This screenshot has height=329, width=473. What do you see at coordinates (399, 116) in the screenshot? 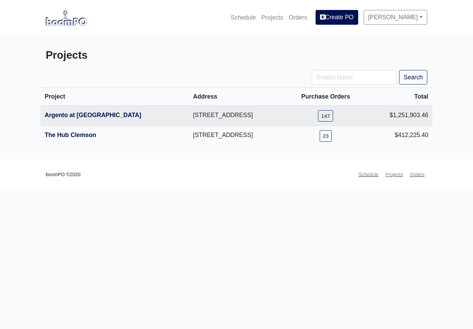
I see `td: $1,251,903.46` at bounding box center [399, 116].